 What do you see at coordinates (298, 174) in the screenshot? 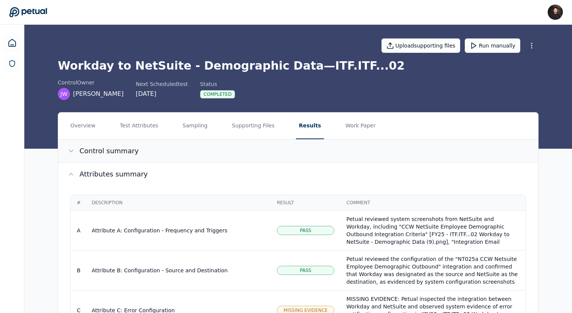
I see `button: Attributes summary` at bounding box center [298, 174].